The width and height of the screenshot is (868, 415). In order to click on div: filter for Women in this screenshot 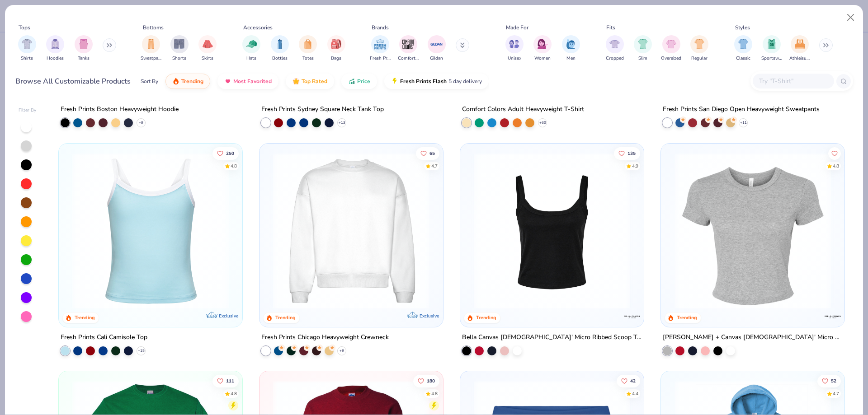, I will do `click(543, 49)`.